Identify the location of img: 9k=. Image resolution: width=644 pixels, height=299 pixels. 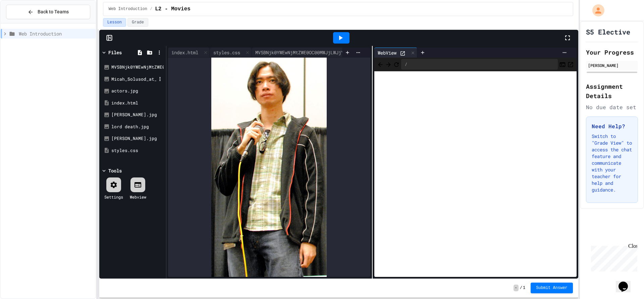
(269, 167).